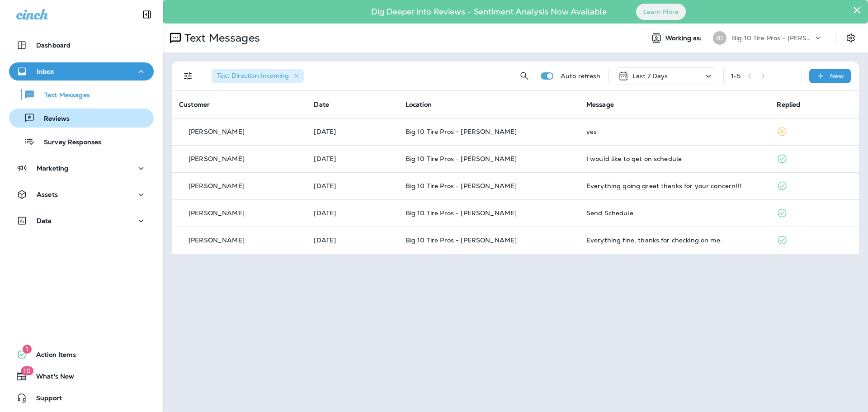  What do you see at coordinates (661, 12) in the screenshot?
I see `button: Learn More` at bounding box center [661, 12].